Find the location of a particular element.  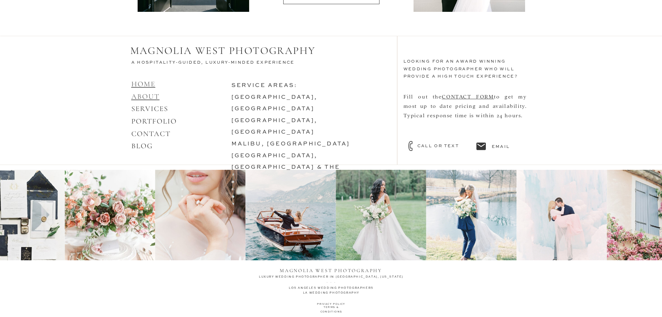

a: CONTACT is located at coordinates (151, 133).